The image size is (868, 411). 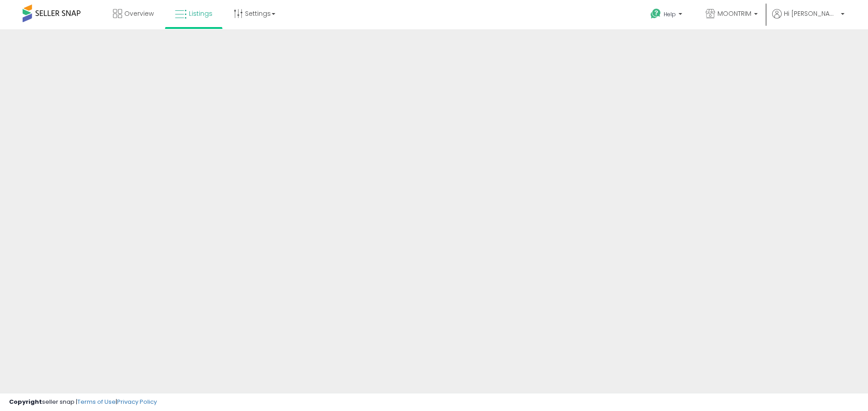 I want to click on strong: Copyright, so click(x=26, y=402).